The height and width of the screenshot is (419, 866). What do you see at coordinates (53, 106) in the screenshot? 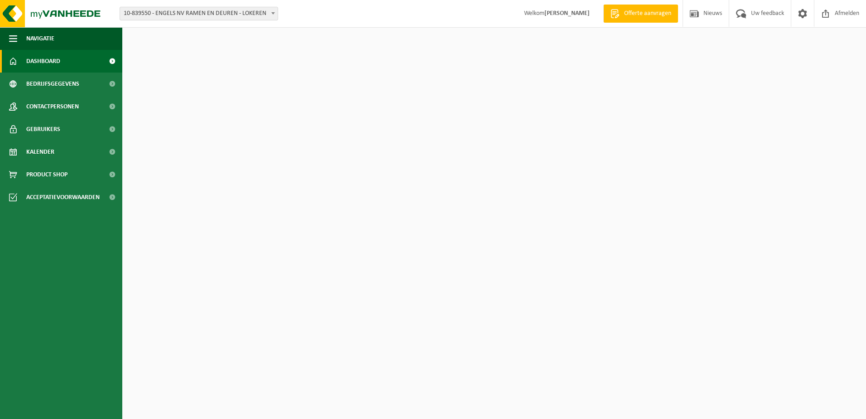
I see `span: Contactpersonen` at bounding box center [53, 106].